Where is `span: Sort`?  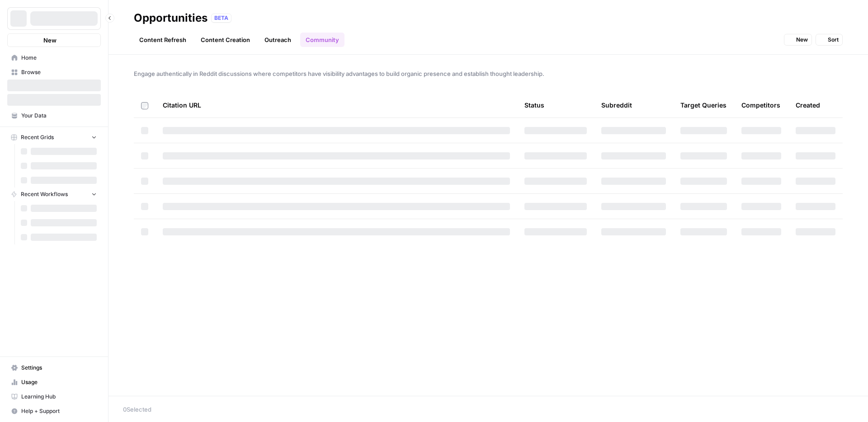
span: Sort is located at coordinates (833, 40).